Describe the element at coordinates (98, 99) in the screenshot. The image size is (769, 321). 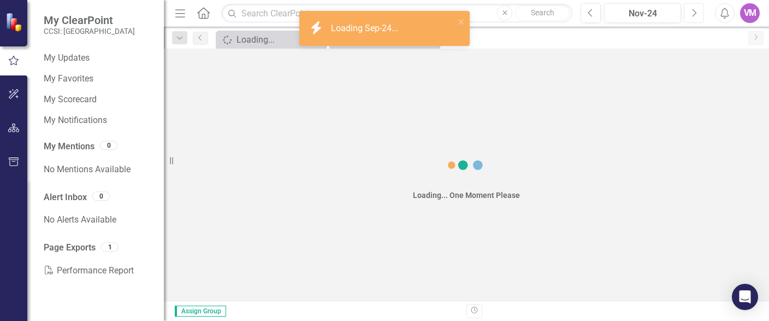
I see `a: My Scorecard` at that location.